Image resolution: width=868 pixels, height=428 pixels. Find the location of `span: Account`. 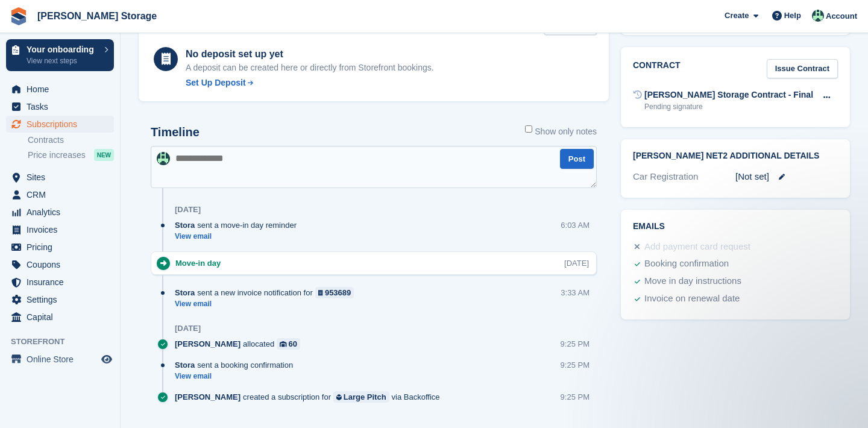

span: Account is located at coordinates (841, 16).